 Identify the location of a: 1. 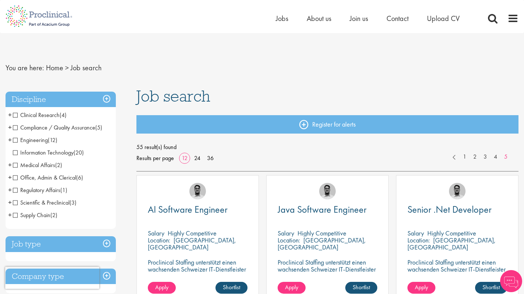
(465, 157).